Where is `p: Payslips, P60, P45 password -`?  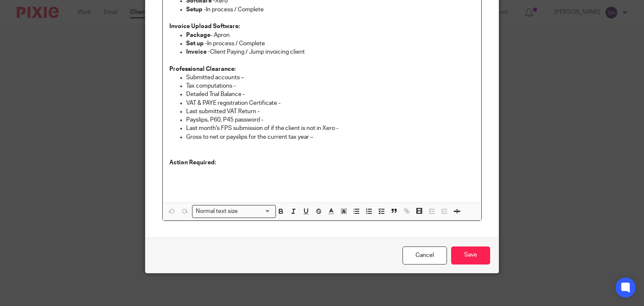
p: Payslips, P60, P45 password - is located at coordinates (331, 120).